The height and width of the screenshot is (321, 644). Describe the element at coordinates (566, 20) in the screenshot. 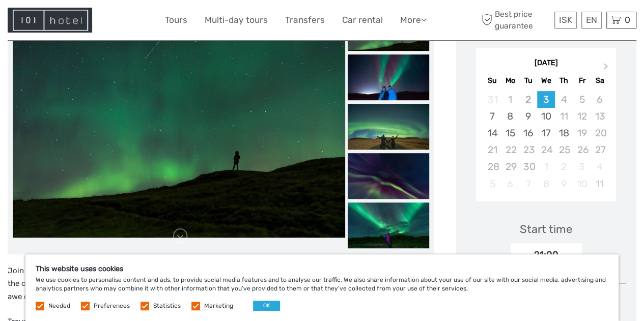

I see `span: ISK` at that location.